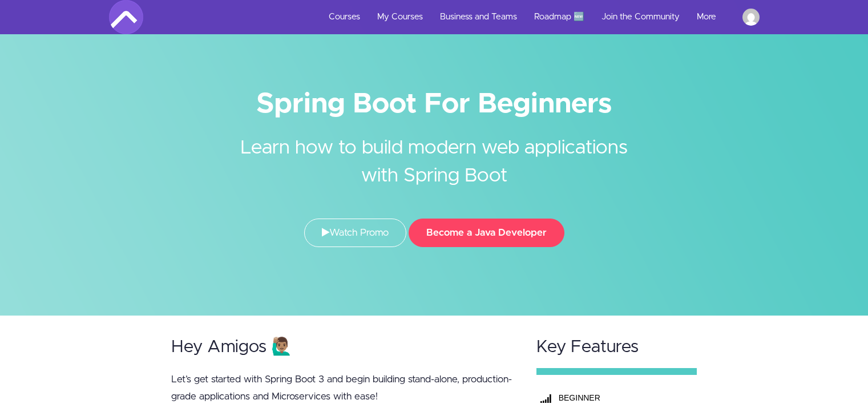 The image size is (868, 412). What do you see at coordinates (620, 398) in the screenshot?
I see `th: BEGINNER` at bounding box center [620, 398].